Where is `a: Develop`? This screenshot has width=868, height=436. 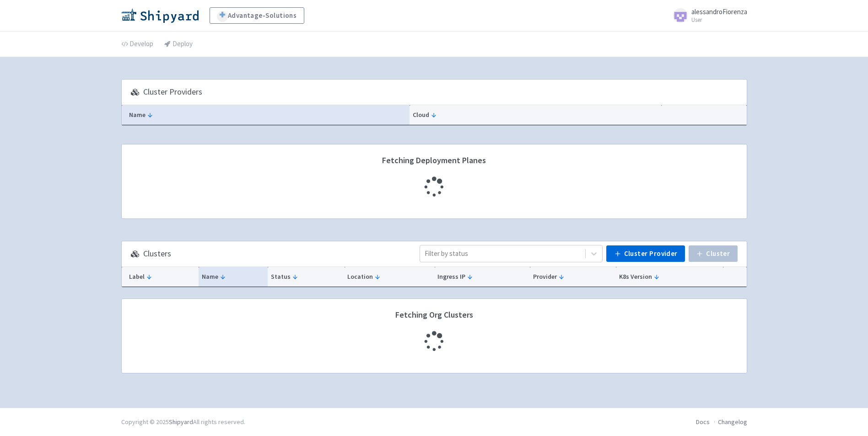 a: Develop is located at coordinates (137, 44).